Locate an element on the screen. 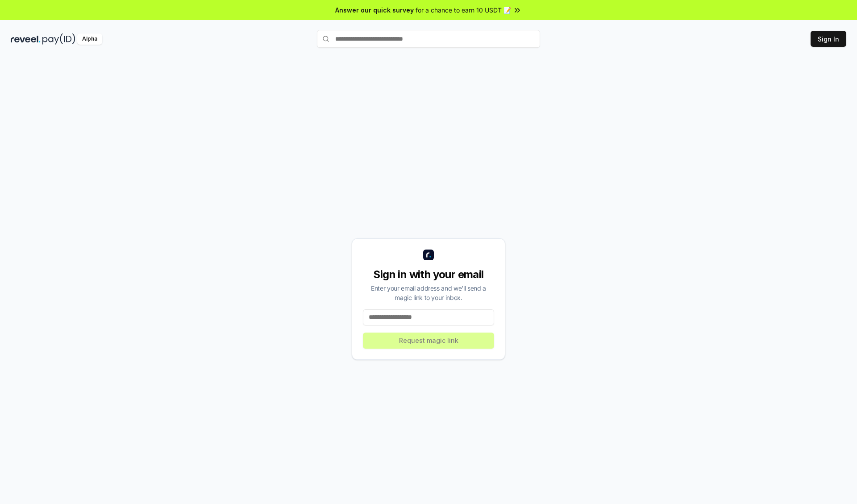 The width and height of the screenshot is (857, 504). button: Sign In is located at coordinates (829, 39).